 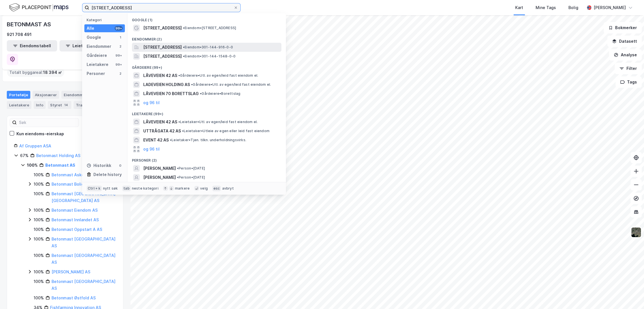 What do you see at coordinates (97, 55) in the screenshot?
I see `div: Gårdeiere` at bounding box center [97, 55].